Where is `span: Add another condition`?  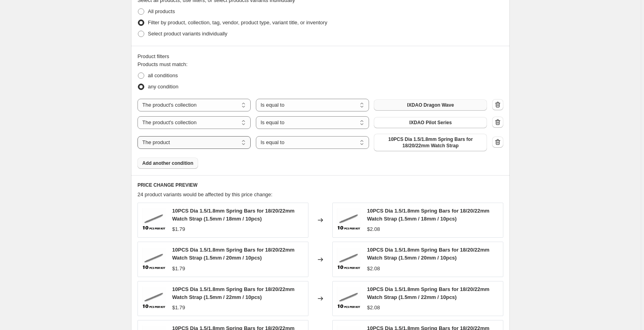 span: Add another condition is located at coordinates (168, 163).